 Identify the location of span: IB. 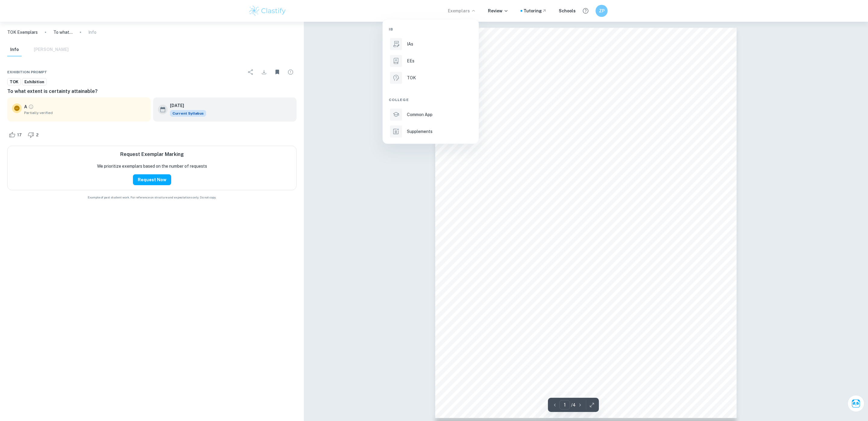
(391, 29).